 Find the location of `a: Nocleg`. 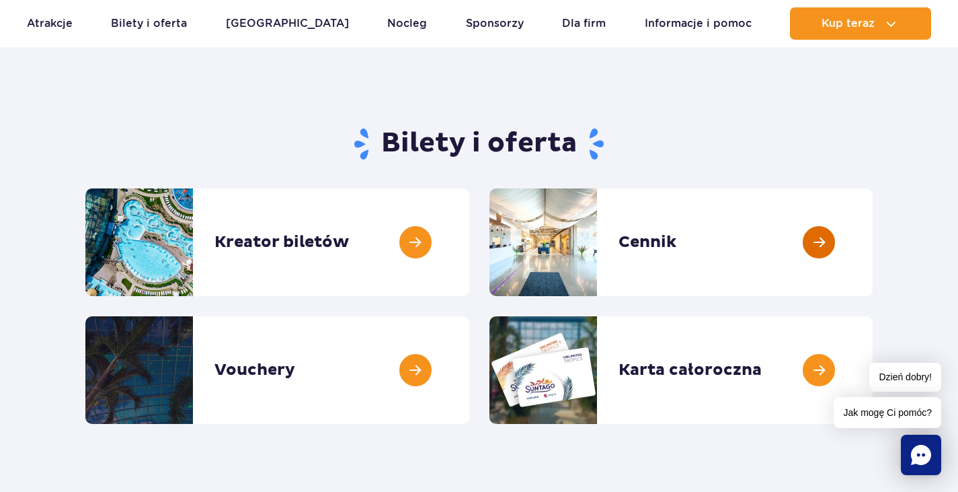

a: Nocleg is located at coordinates (407, 24).